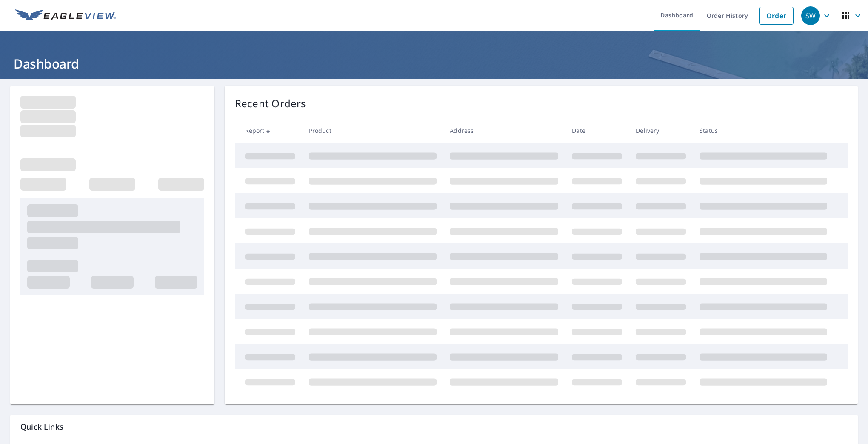 The height and width of the screenshot is (444, 868). What do you see at coordinates (777, 16) in the screenshot?
I see `a: Order` at bounding box center [777, 16].